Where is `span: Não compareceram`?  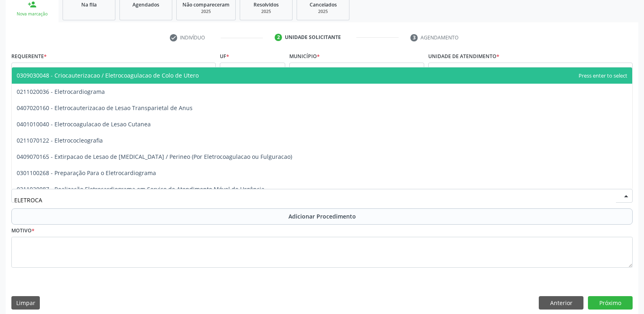 span: Não compareceram is located at coordinates (206, 5).